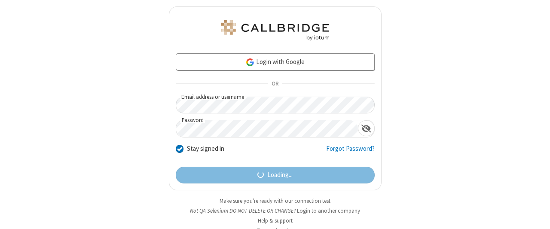 The width and height of the screenshot is (550, 229). What do you see at coordinates (366, 128) in the screenshot?
I see `div: Show password` at bounding box center [366, 128].